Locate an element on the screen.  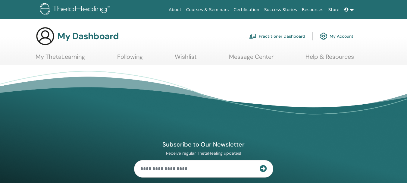
a: Resources is located at coordinates (313, 10).